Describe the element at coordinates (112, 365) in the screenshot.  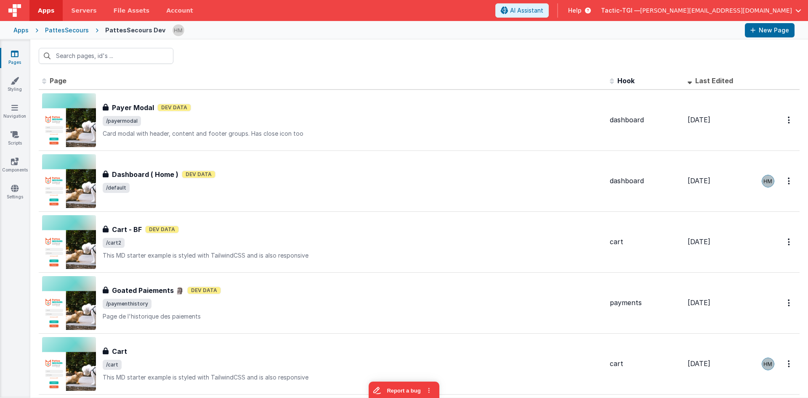
I see `span: /cart` at that location.